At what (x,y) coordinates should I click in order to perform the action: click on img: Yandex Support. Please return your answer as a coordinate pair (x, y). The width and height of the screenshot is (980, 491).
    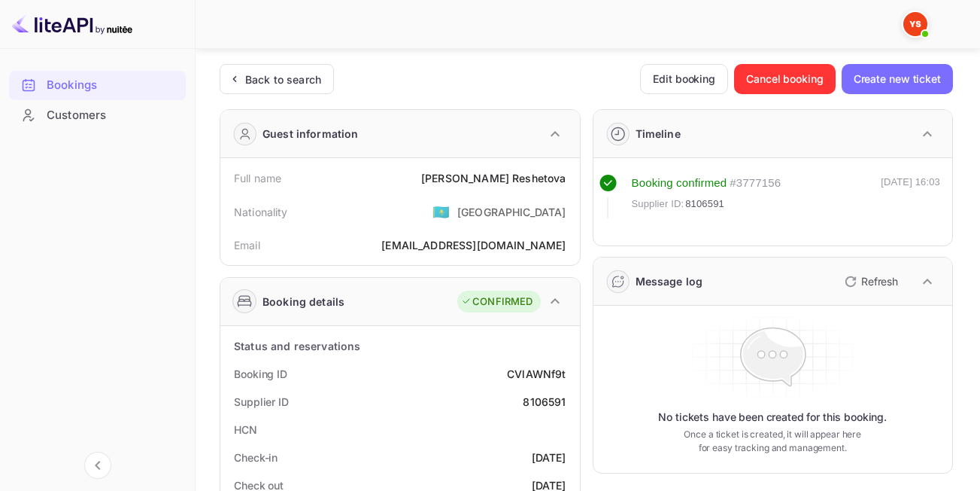
    Looking at the image, I should click on (915, 24).